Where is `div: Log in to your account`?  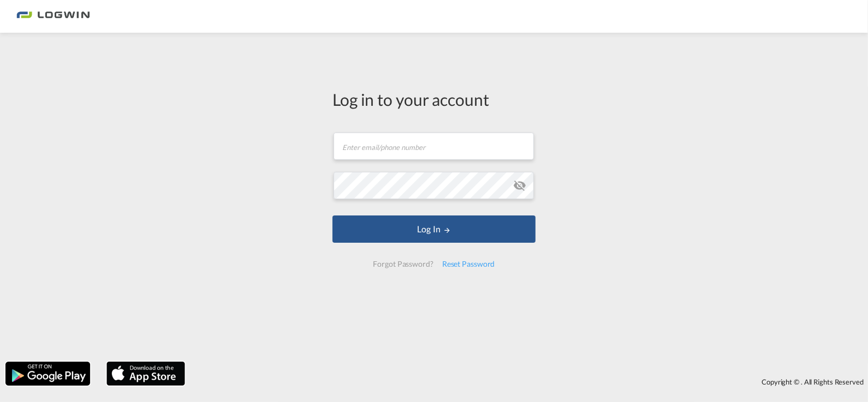
div: Log in to your account is located at coordinates (434, 99).